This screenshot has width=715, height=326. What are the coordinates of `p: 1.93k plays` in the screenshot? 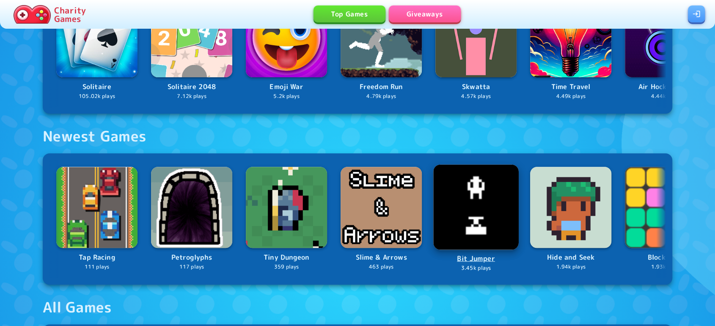 It's located at (665, 267).